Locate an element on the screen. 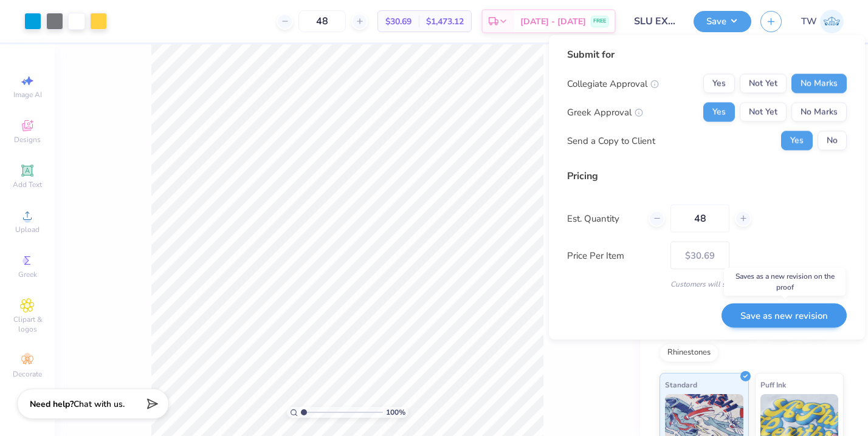  span: Decorate is located at coordinates (27, 374).